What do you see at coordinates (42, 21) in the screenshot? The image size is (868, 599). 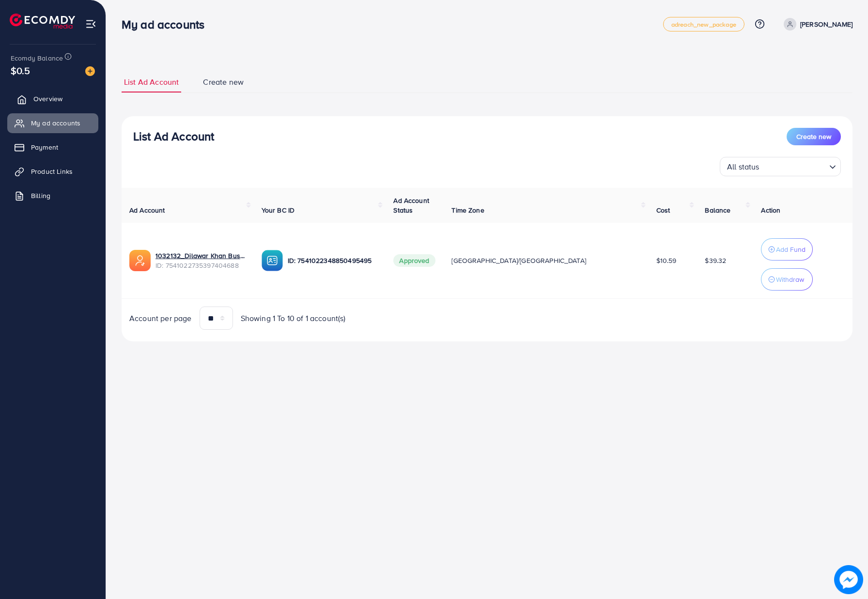 I see `a: logo` at bounding box center [42, 21].